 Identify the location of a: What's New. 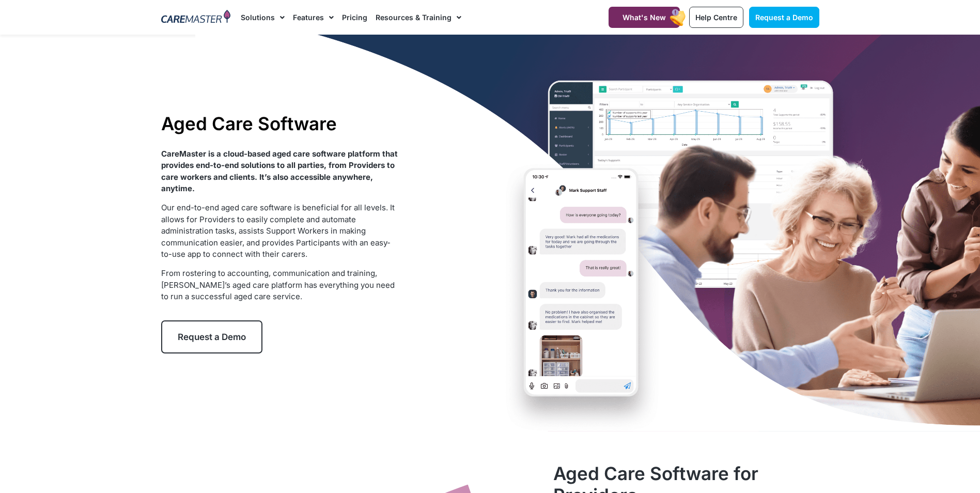
(644, 17).